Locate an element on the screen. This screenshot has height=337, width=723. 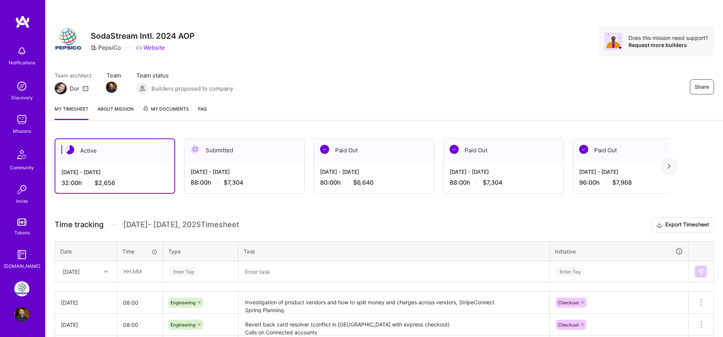
a: Team Member Avatar is located at coordinates (111, 87).